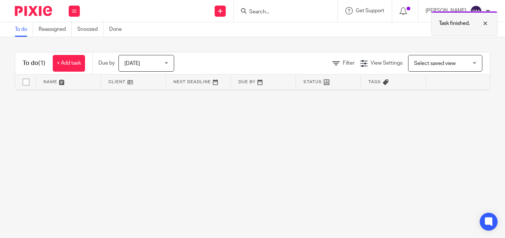 The image size is (505, 238). What do you see at coordinates (33, 11) in the screenshot?
I see `img: Pixie` at bounding box center [33, 11].